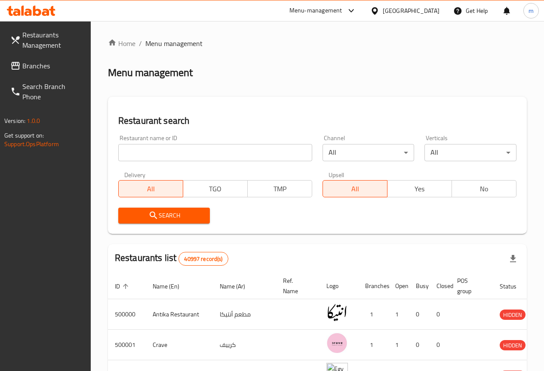  I want to click on button: Search, so click(164, 215).